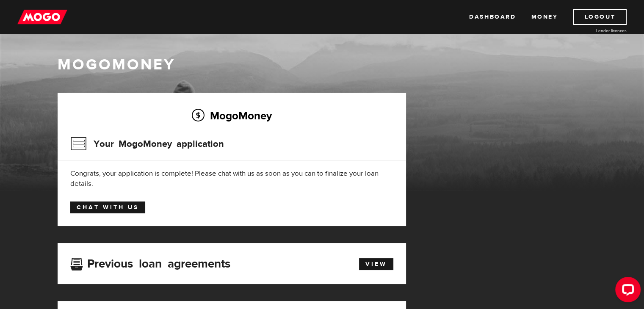 This screenshot has height=309, width=644. I want to click on a: Money, so click(544, 17).